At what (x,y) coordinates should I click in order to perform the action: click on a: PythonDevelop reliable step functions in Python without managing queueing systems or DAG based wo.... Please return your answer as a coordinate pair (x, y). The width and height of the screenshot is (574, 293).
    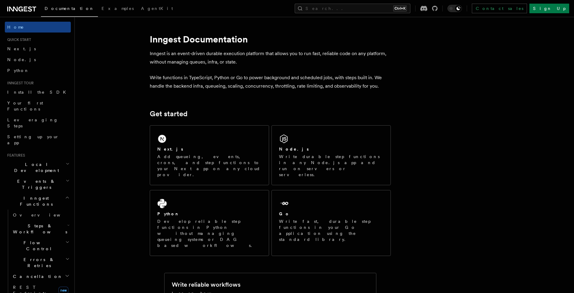
    Looking at the image, I should click on (209, 223).